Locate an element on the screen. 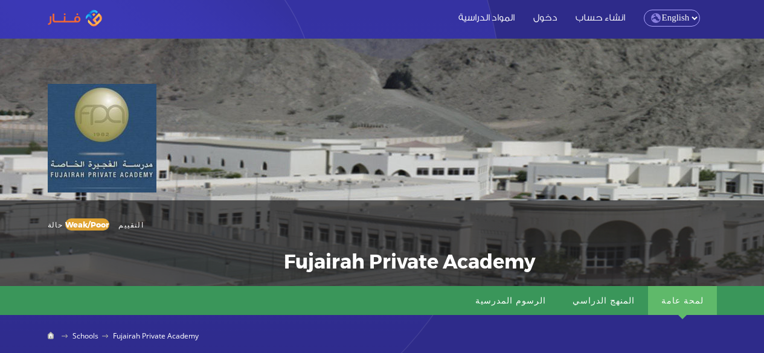 Image resolution: width=764 pixels, height=353 pixels. span: التقييم is located at coordinates (131, 225).